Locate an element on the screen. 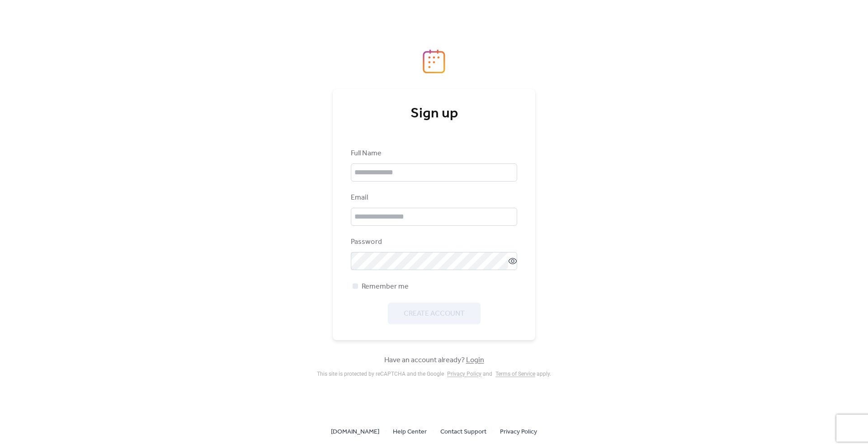 The width and height of the screenshot is (868, 448). div: This site is protected by reCAPTCHA and the Google and apply . is located at coordinates (434, 375).